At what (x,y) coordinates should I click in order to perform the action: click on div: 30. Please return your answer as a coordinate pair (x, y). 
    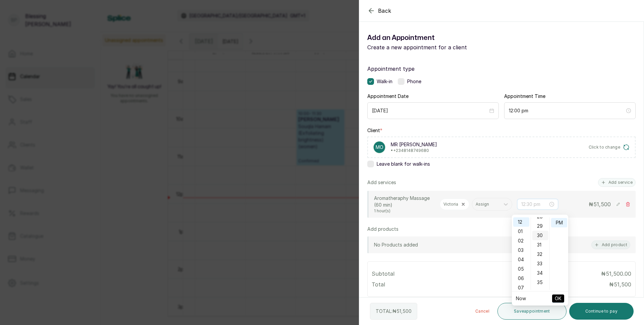
    Looking at the image, I should click on (540, 235).